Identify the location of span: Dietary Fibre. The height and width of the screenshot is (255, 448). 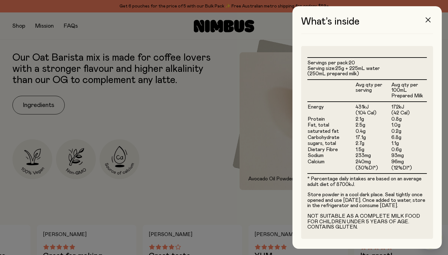
(322, 150).